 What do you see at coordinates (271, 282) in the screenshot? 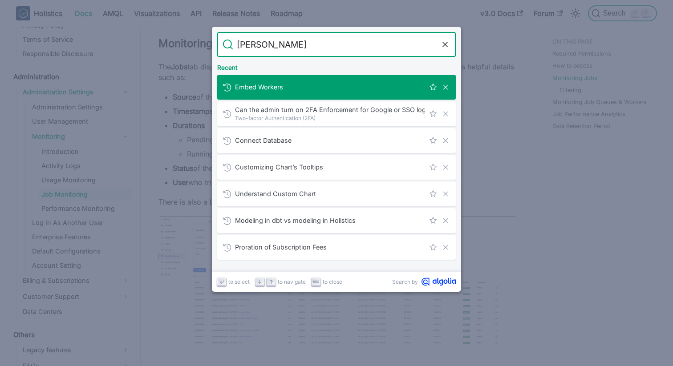
I see `svg: Arrow up` at bounding box center [271, 282].